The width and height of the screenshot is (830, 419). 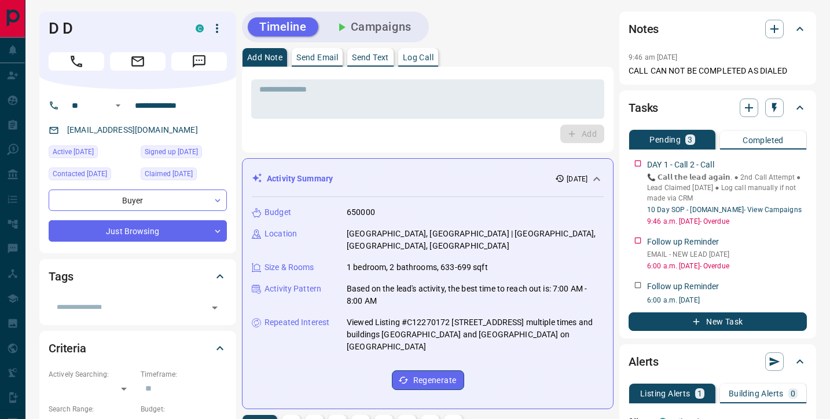 What do you see at coordinates (113, 28) in the screenshot?
I see `h1: D D` at bounding box center [113, 28].